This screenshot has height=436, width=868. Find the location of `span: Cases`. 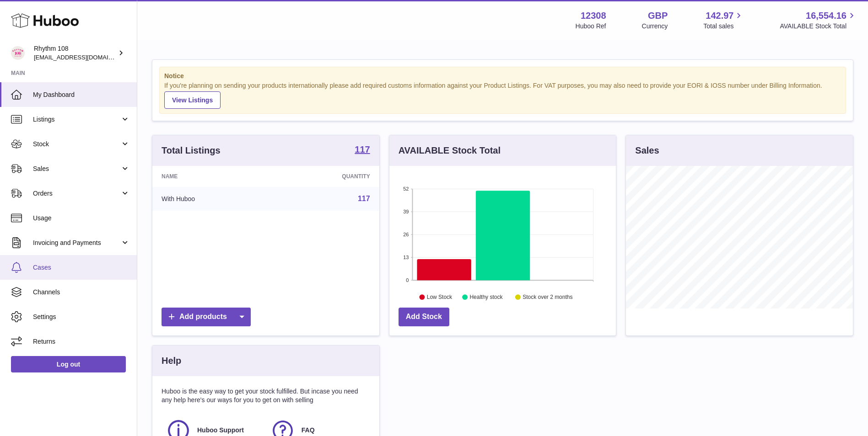

span: Cases is located at coordinates (82, 268).